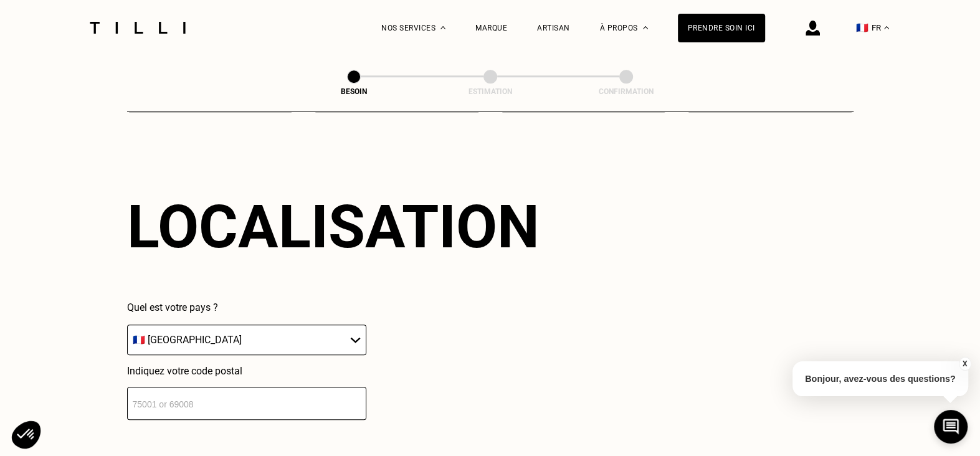 This screenshot has height=456, width=980. Describe the element at coordinates (138, 27) in the screenshot. I see `img: Logo du service de couturière Tilli` at that location.